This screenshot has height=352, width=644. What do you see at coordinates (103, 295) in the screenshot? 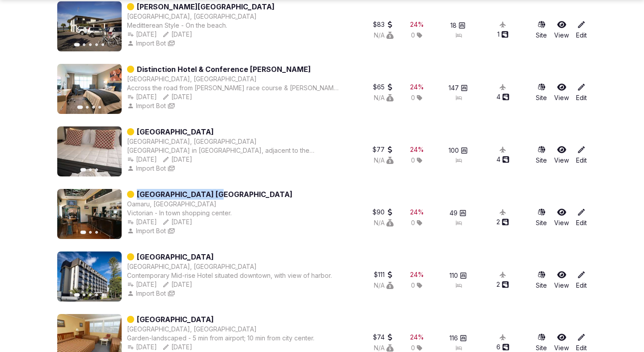
I see `button: Go to slide 5` at bounding box center [103, 295].